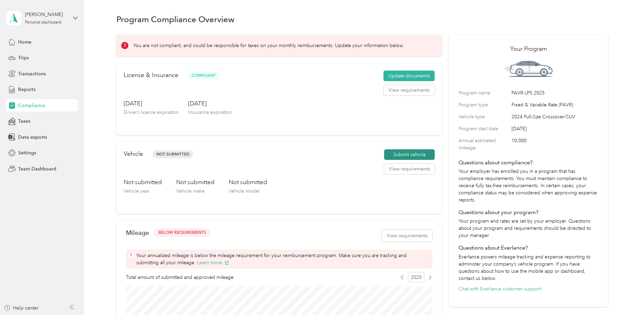 The height and width of the screenshot is (315, 644). I want to click on label: Program name, so click(484, 93).